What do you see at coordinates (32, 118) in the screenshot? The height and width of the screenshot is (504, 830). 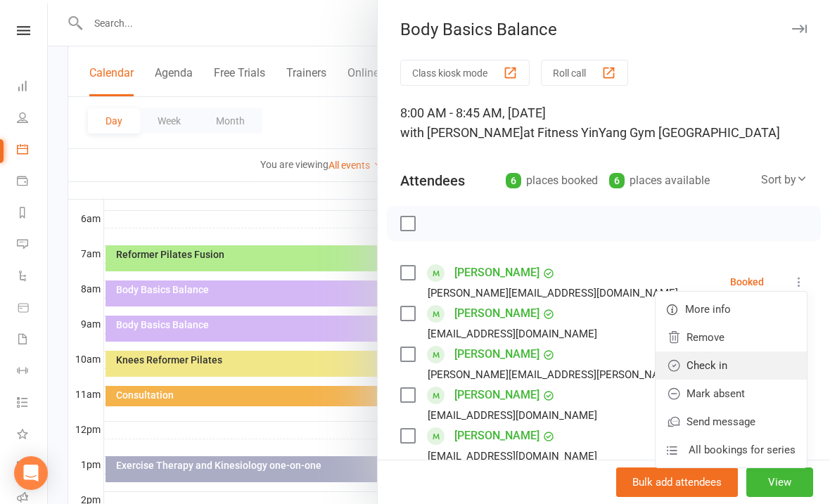 I see `a: People` at bounding box center [32, 118].